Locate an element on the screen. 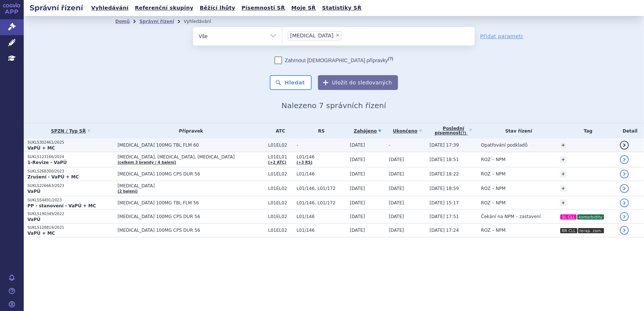 The height and width of the screenshot is (311, 644). p: SUKLS123166/2024 is located at coordinates (70, 157).